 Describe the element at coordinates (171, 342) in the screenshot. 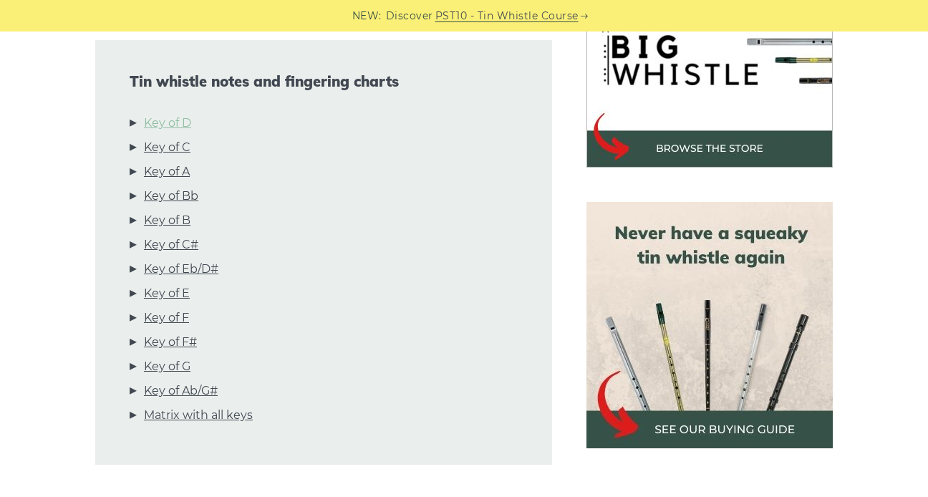

I see `a: Key of F#` at that location.